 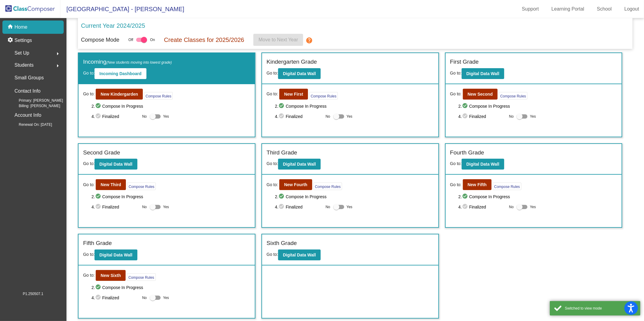 I want to click on b: New Third, so click(x=111, y=185).